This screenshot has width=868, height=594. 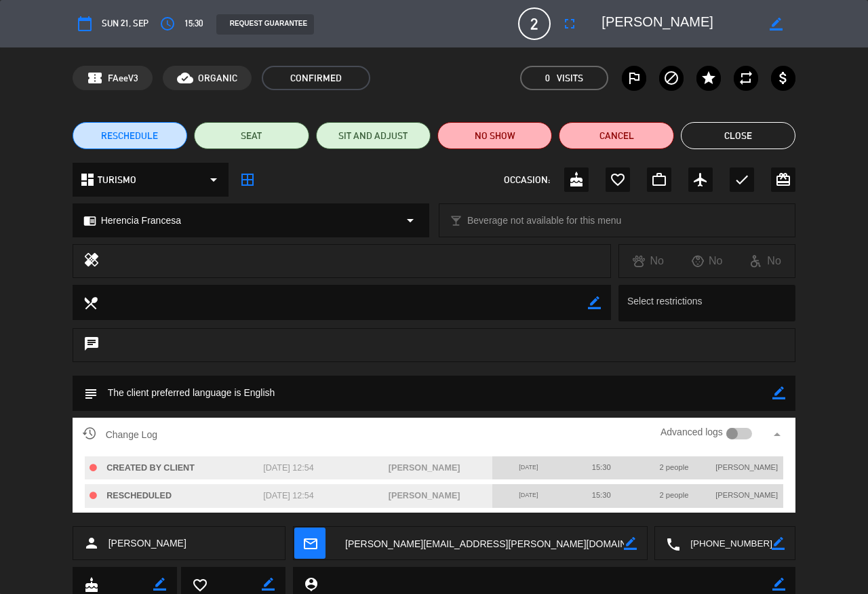 What do you see at coordinates (737, 136) in the screenshot?
I see `button: Close` at bounding box center [737, 136].